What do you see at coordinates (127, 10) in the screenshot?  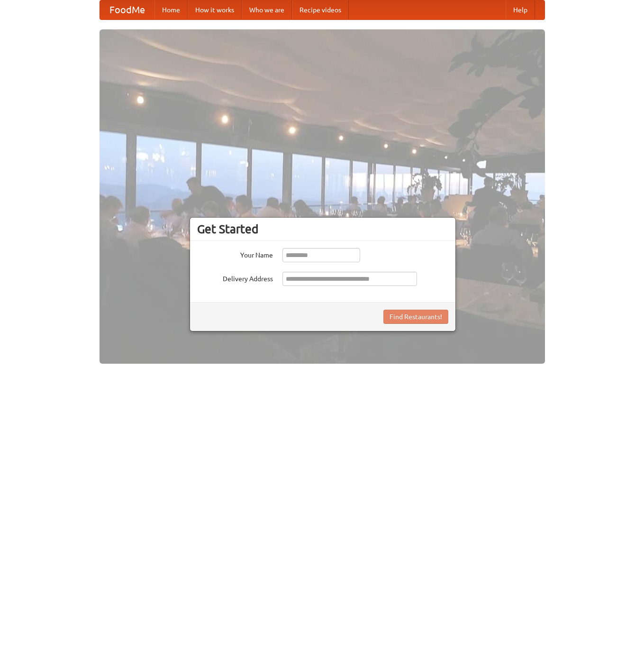 I see `a: FoodMe` at bounding box center [127, 10].